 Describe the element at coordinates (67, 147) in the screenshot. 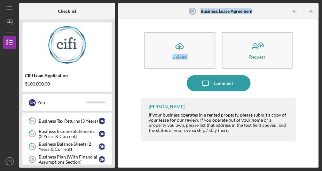

I see `a: 14Business Balance Sheets (2 Years & Current)DN` at that location.